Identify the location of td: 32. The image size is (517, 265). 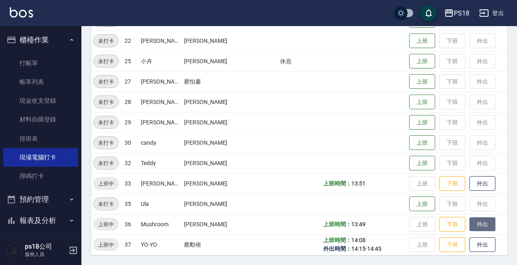
(131, 163).